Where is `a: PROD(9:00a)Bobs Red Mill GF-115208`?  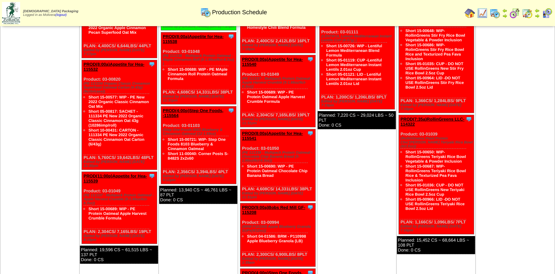 a: PROD(9:00a)Bobs Red Mill GF-115208 is located at coordinates (273, 210).